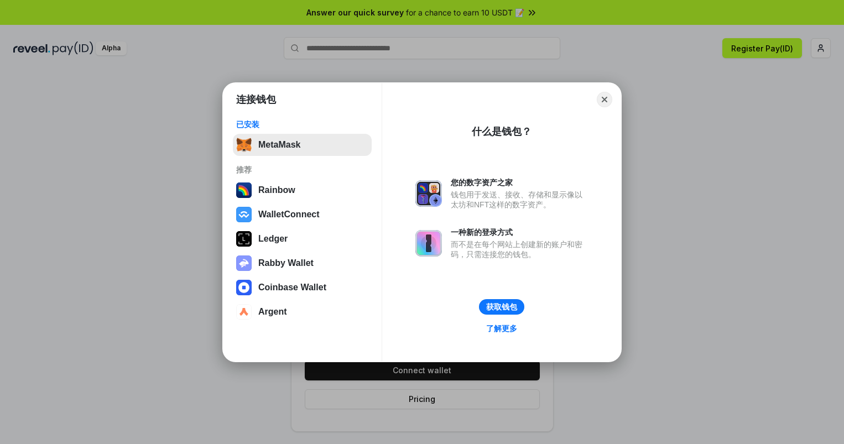 The width and height of the screenshot is (844, 444). I want to click on div: Argent, so click(273, 312).